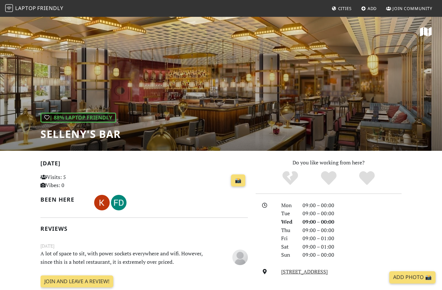 Image resolution: width=442 pixels, height=290 pixels. What do you see at coordinates (288, 213) in the screenshot?
I see `div: Tue` at bounding box center [288, 213].